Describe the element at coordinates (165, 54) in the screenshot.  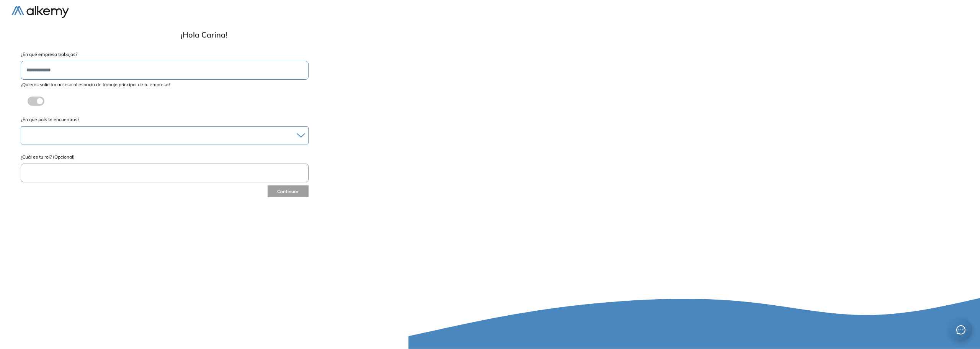
I see `label: ¿En qué empresa trabajas?` at that location.